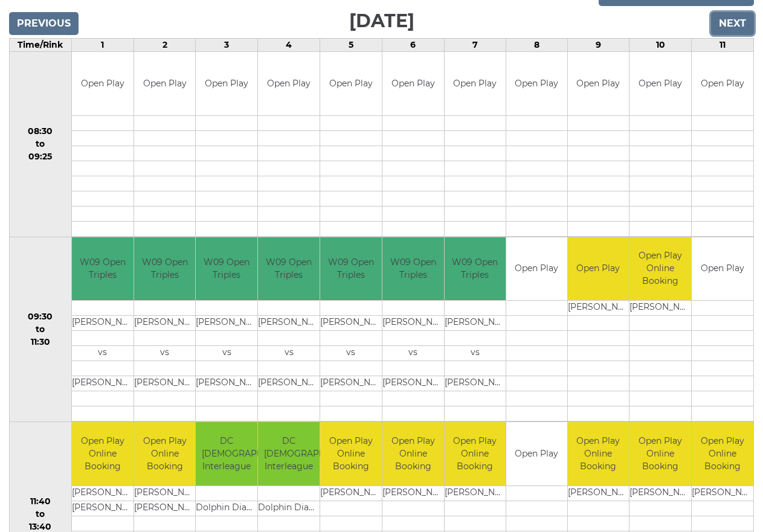  I want to click on td: 09:30 to 11:30, so click(40, 329).